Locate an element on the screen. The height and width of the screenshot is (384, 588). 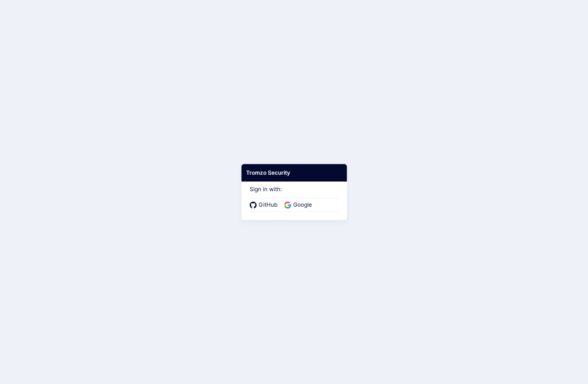
span: GitHub is located at coordinates (268, 205).